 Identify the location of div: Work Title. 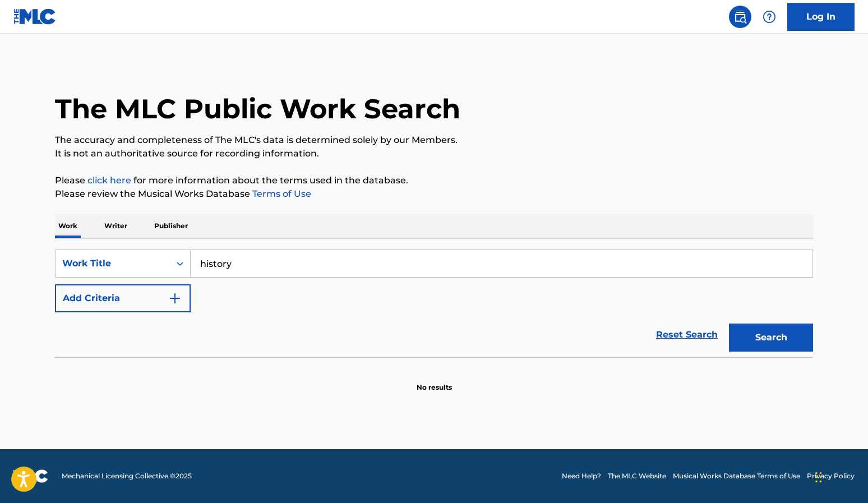
(113, 263).